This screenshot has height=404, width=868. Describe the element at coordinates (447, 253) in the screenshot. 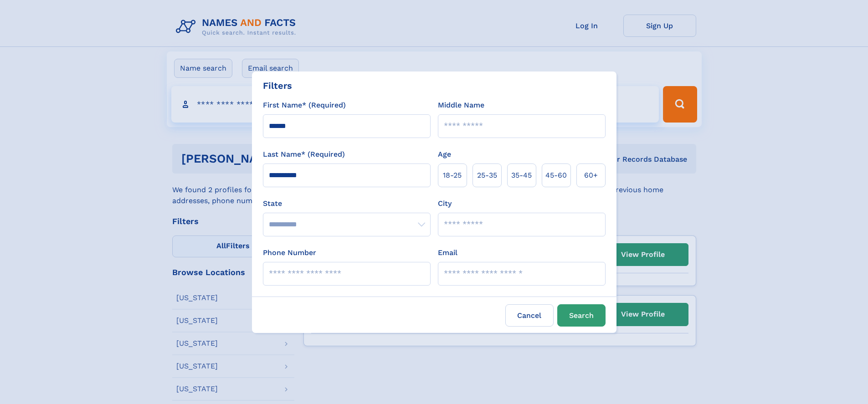

I see `label: Email` at that location.